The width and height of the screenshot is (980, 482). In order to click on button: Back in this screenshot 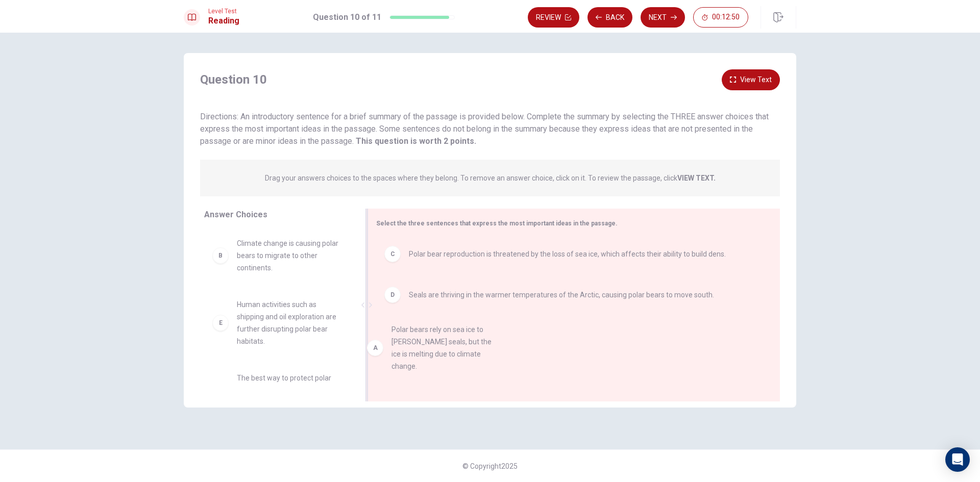, I will do `click(610, 17)`.